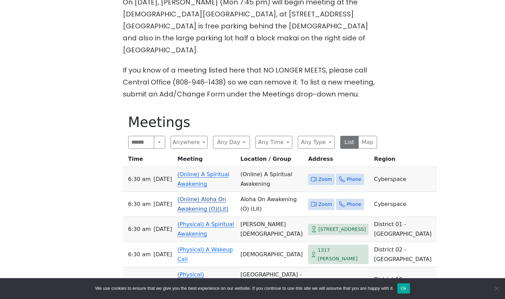  What do you see at coordinates (206, 229) in the screenshot?
I see `a: (Physical) A Spiritual Awakening` at bounding box center [206, 229].